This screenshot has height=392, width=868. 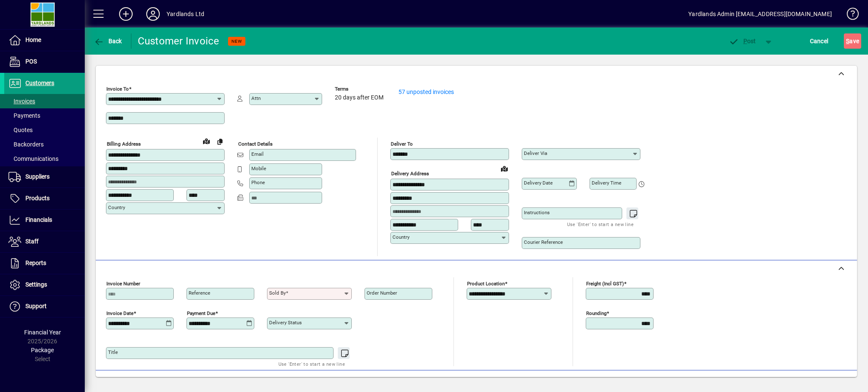 I want to click on div: Customer Invoice, so click(x=178, y=41).